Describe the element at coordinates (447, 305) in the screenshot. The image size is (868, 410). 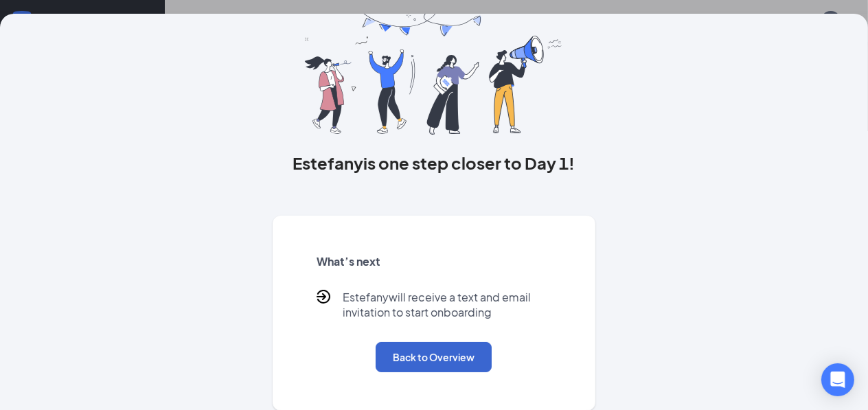
I see `p: Estefany will receive a text and email invitation to start onboarding` at that location.